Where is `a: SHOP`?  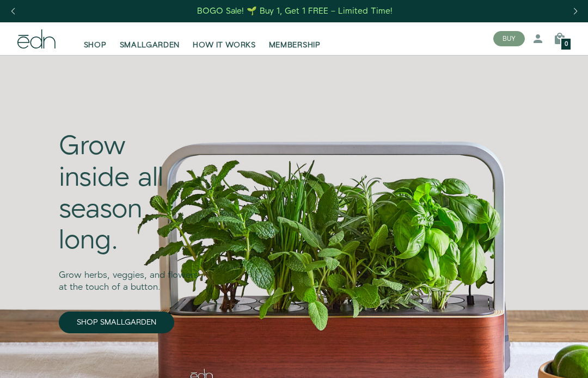
a: SHOP is located at coordinates (95, 39).